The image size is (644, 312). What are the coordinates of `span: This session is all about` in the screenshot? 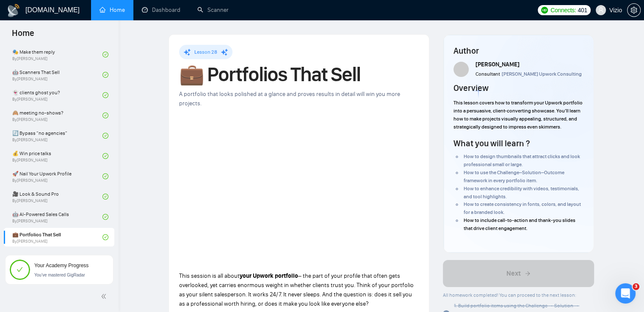 It's located at (209, 276).